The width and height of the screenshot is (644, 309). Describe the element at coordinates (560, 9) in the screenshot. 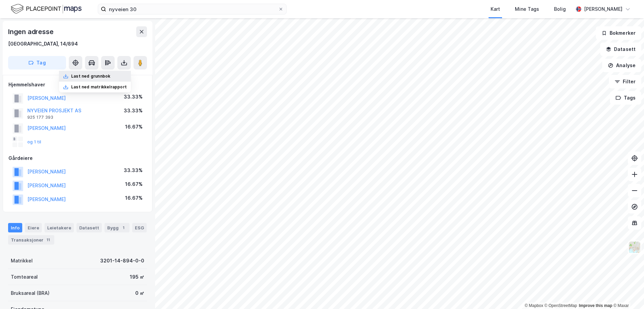

I see `div: Bolig` at that location.